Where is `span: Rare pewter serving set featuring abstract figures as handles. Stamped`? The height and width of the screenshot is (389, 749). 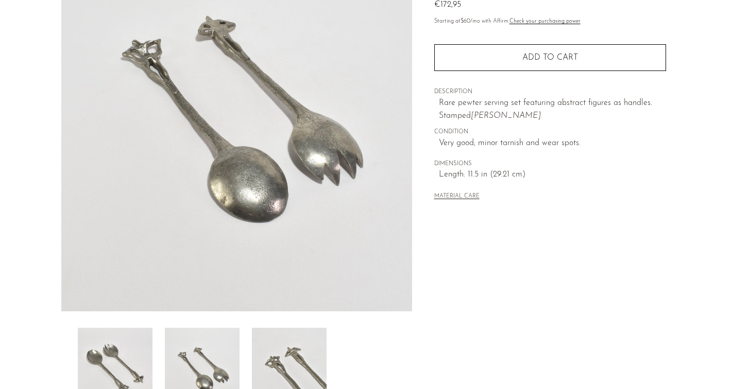 span: Rare pewter serving set featuring abstract figures as handles. Stamped is located at coordinates (545, 110).